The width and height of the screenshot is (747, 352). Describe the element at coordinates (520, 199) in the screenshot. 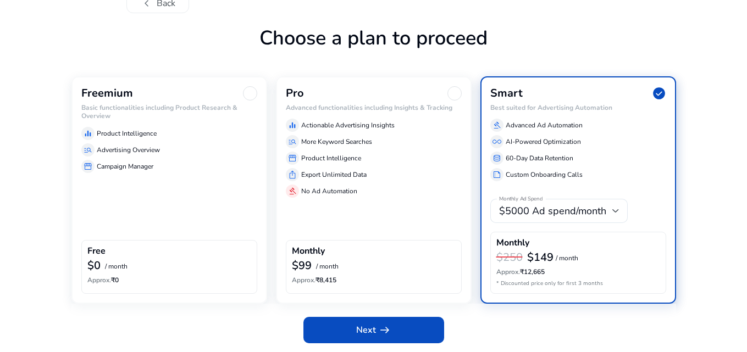

I see `mat-label: Monthly Ad Spend` at that location.